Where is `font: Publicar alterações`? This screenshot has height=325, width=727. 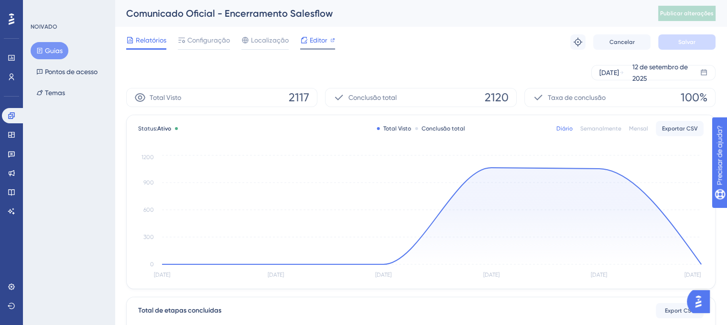 font: Publicar alterações is located at coordinates (686, 13).